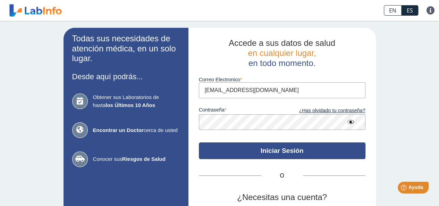  Describe the element at coordinates (282, 80) in the screenshot. I see `label: Correo Electronico` at that location.